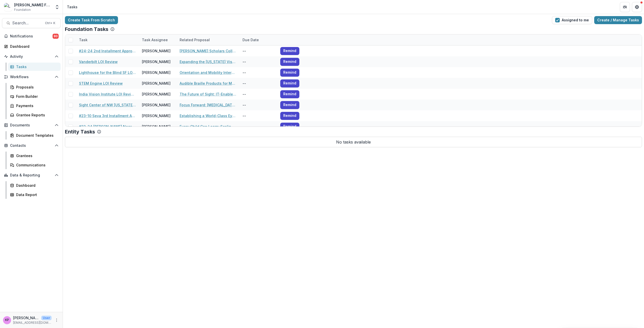  What do you see at coordinates (34, 105) in the screenshot?
I see `a: Payments` at bounding box center [34, 105].